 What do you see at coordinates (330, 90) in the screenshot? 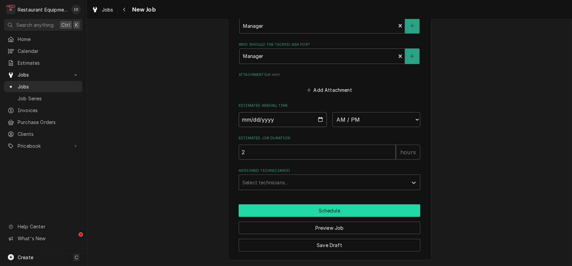
I see `button: Add Attachment` at bounding box center [330, 90].